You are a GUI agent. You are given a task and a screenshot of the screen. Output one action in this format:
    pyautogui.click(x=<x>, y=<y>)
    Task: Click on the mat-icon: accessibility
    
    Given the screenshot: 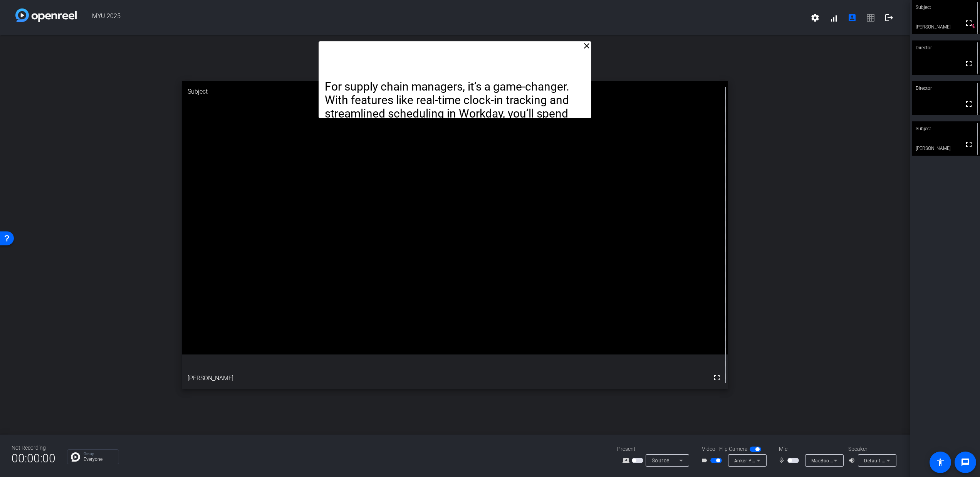 What is the action you would take?
    pyautogui.click(x=941, y=462)
    